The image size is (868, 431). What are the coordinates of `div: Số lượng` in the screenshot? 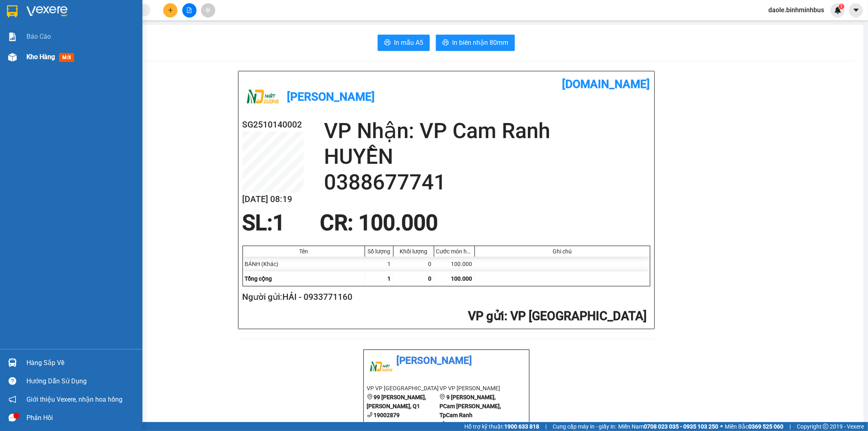 It's located at (379, 251).